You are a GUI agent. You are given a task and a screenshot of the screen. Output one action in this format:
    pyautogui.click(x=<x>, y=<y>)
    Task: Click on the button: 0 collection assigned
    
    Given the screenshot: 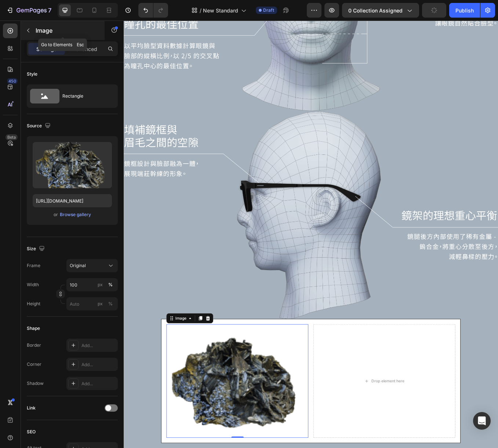 What is the action you would take?
    pyautogui.click(x=381, y=10)
    